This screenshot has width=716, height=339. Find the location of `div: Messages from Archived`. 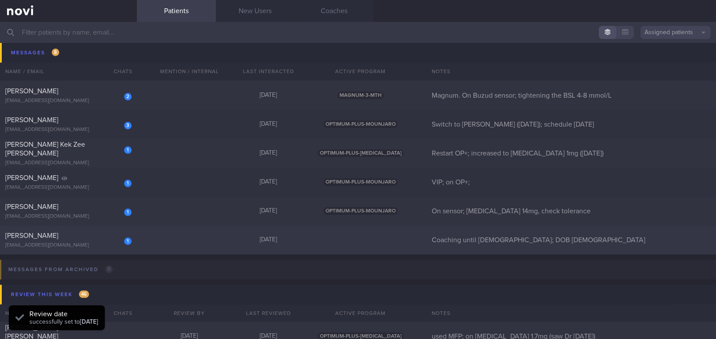

div: Messages from Archived is located at coordinates (61, 270).